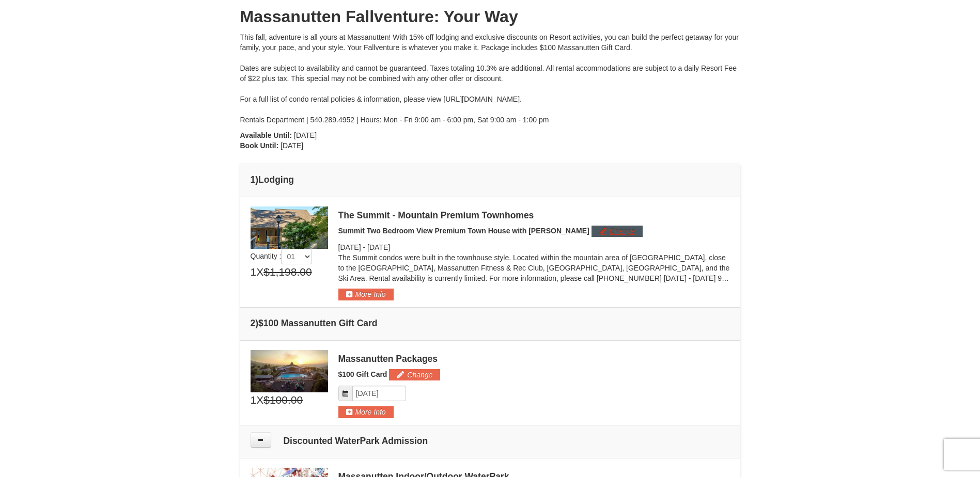 The image size is (980, 477). I want to click on h4: 2 $100 Massanutten Gift Card, so click(490, 324).